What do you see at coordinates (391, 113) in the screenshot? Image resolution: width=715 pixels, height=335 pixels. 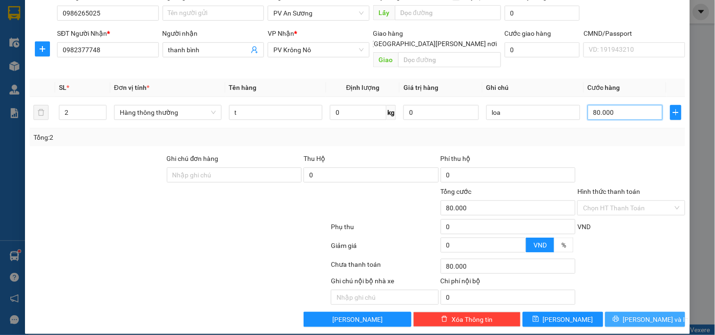 I see `span: kg` at bounding box center [391, 113].